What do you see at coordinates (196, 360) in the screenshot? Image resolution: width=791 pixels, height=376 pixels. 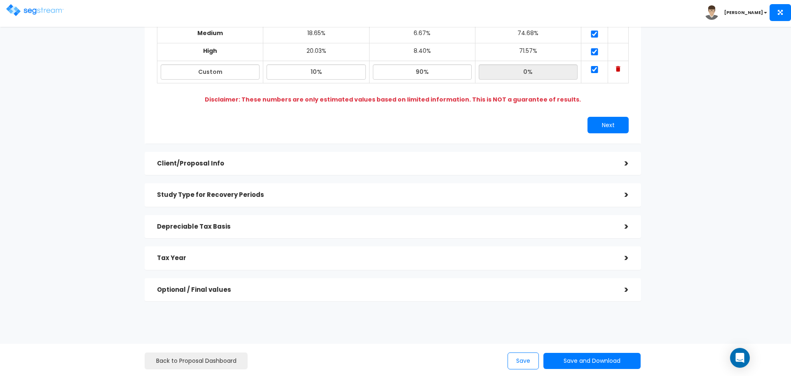 I see `a: Back to Proposal Dashboard` at bounding box center [196, 360].